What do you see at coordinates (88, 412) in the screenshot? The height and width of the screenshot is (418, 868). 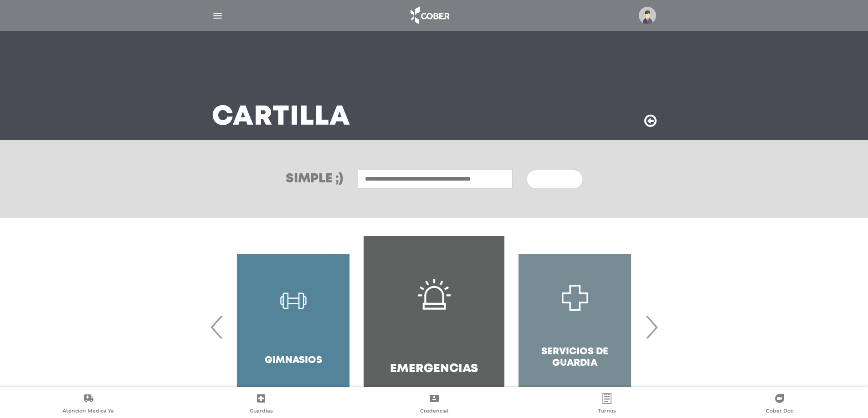 I see `span: Atención Médica Ya` at bounding box center [88, 412].